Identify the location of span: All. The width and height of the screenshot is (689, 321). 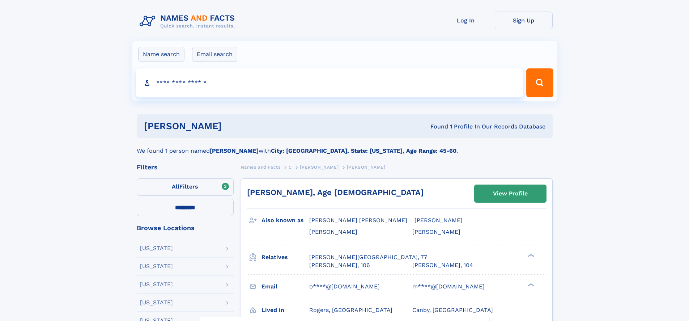
(175, 186).